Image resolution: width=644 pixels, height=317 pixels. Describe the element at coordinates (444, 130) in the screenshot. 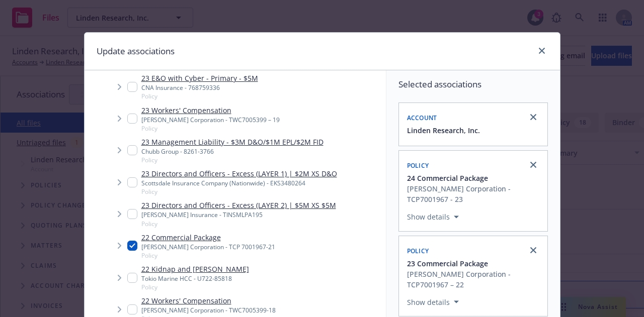

I see `button: Linden Research, Inc.` at that location.